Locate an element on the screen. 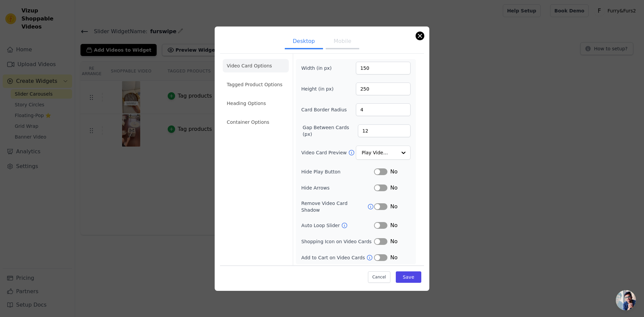 The image size is (644, 317). li: Container Options is located at coordinates (255, 122).